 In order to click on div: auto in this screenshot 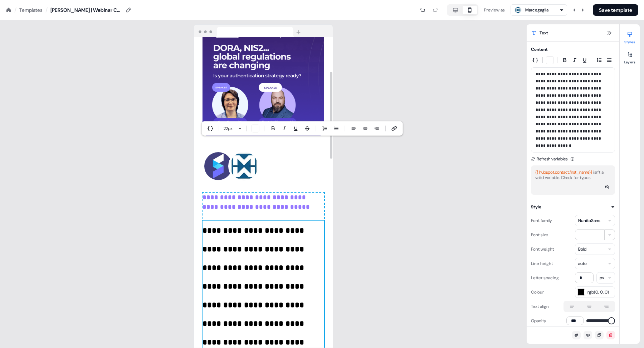, I will do `click(582, 264)`.